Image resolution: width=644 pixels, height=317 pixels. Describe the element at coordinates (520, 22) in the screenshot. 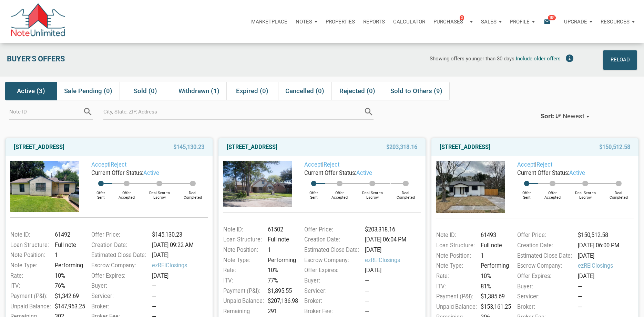

I see `p: Profile` at that location.